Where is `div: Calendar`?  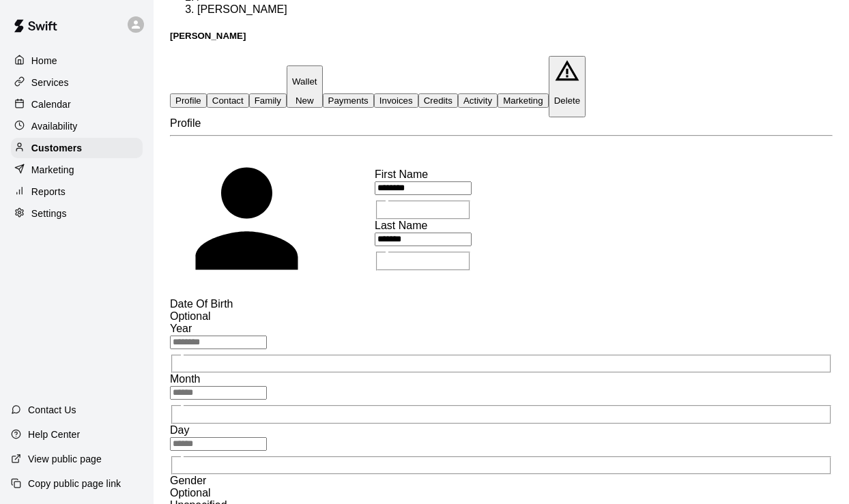 div: Calendar is located at coordinates (77, 104).